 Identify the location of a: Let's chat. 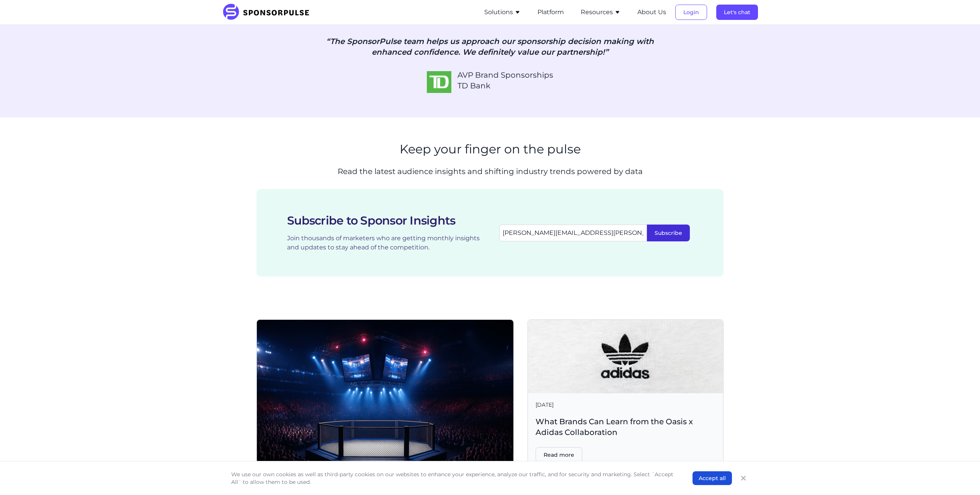
(737, 12).